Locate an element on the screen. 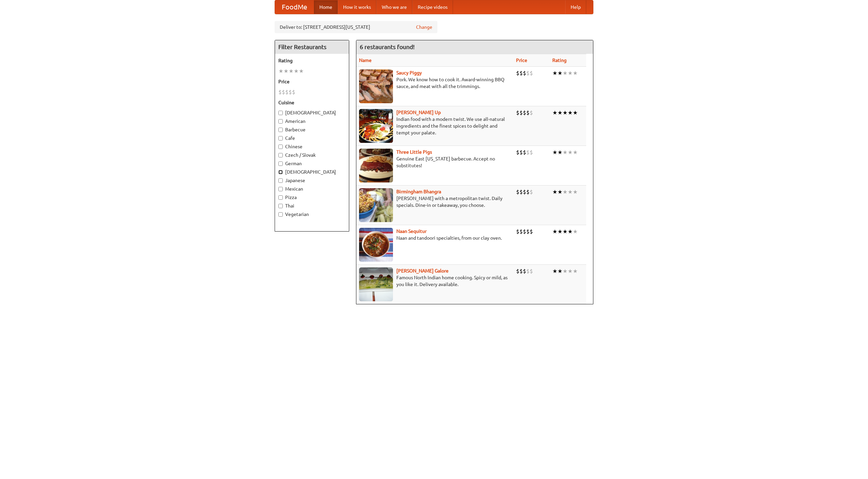  img: curryup.jpg is located at coordinates (376, 126).